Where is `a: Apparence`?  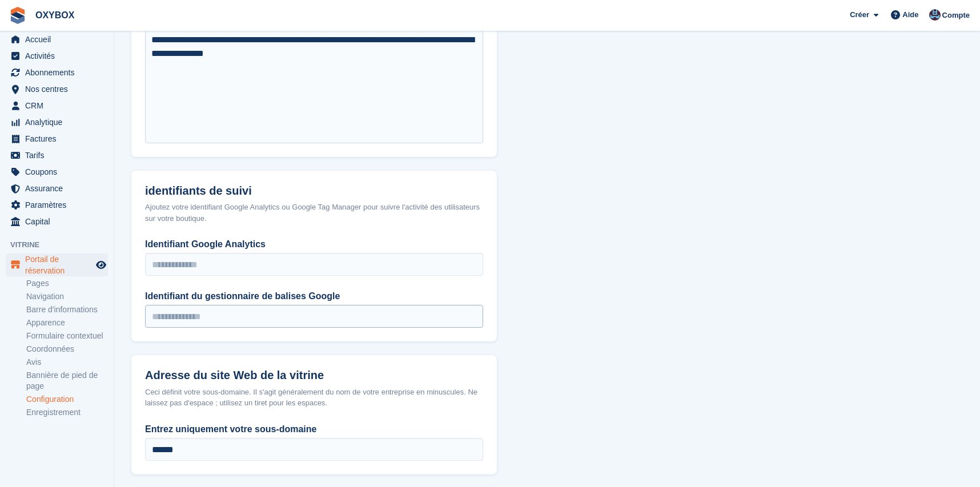
a: Apparence is located at coordinates (67, 323).